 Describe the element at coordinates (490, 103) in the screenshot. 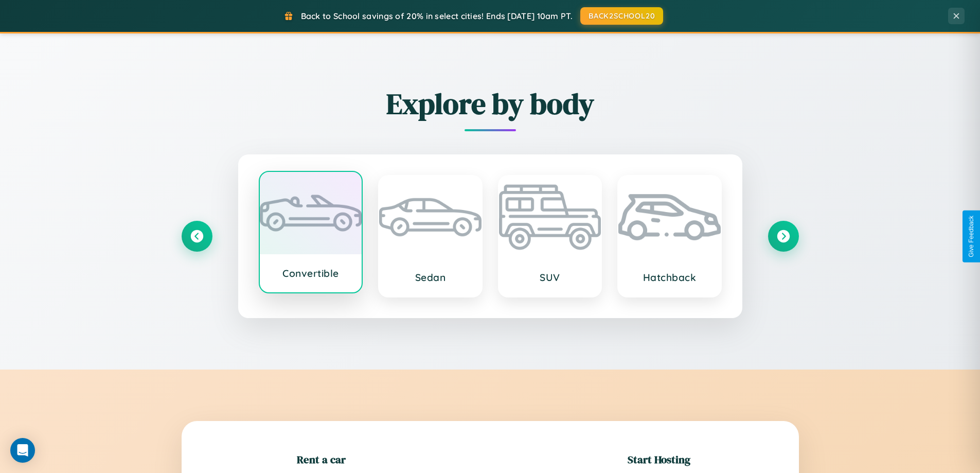

I see `h2: Explore by body` at that location.